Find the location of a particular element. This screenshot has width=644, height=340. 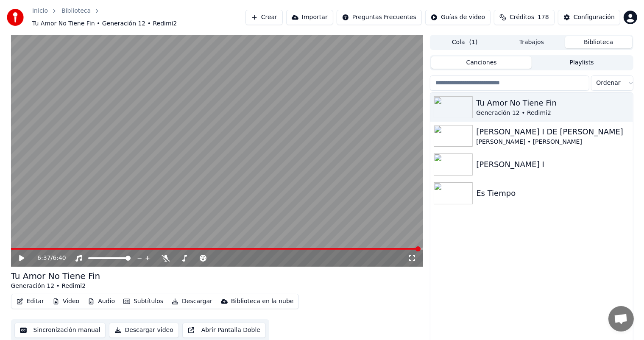

button: Descargar video is located at coordinates (144, 331).